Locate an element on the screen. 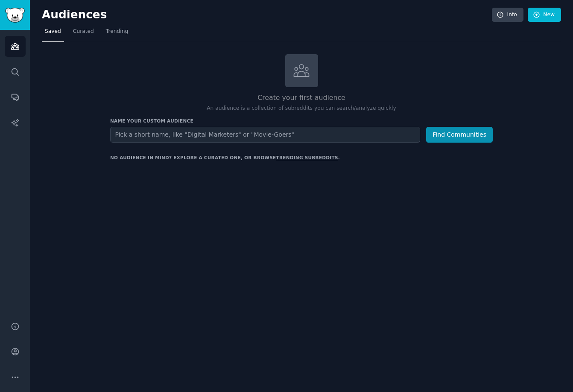 Image resolution: width=573 pixels, height=392 pixels. div: No audience in mind? Explore a curated one, or browse . is located at coordinates (225, 157).